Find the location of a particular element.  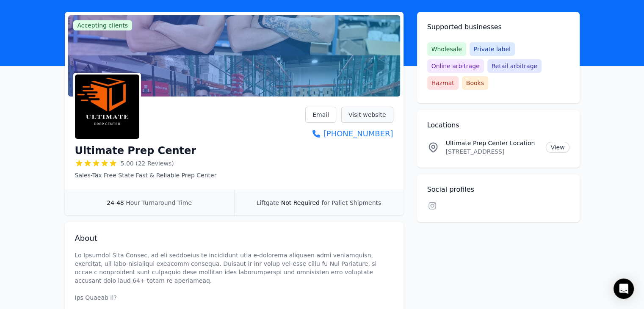

span: Not Required is located at coordinates (300, 203).